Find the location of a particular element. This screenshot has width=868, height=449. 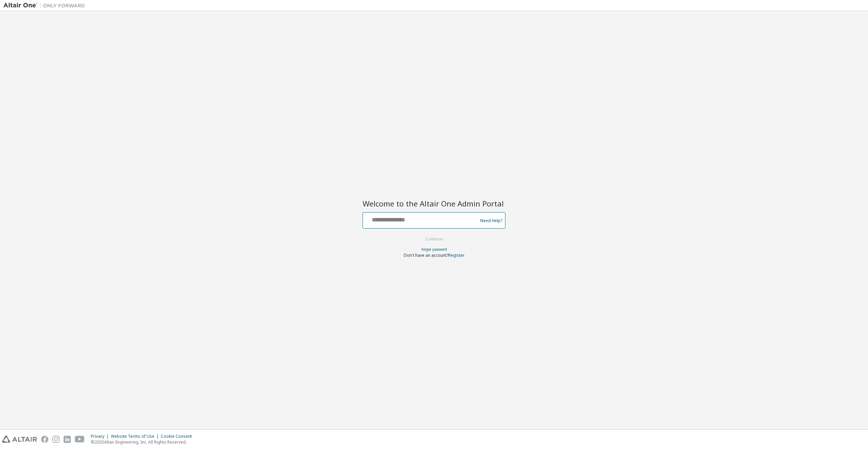

a: Register is located at coordinates (456, 255).